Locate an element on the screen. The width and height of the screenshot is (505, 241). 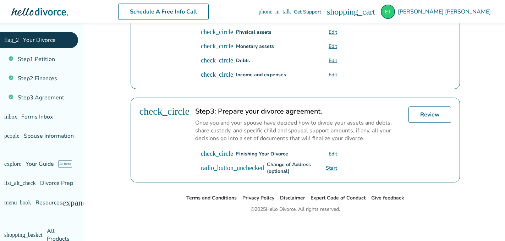
span: people is located at coordinates (12, 136).